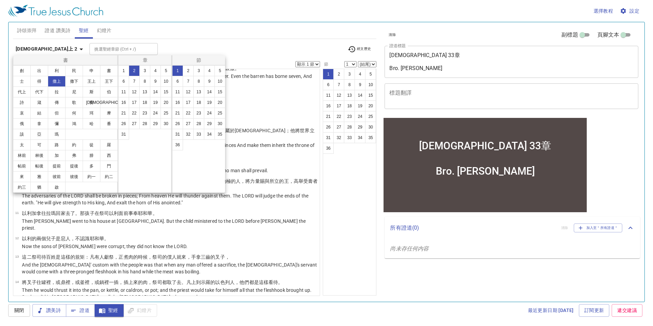  What do you see at coordinates (74, 177) in the screenshot?
I see `button: 彼後` at bounding box center [74, 177].